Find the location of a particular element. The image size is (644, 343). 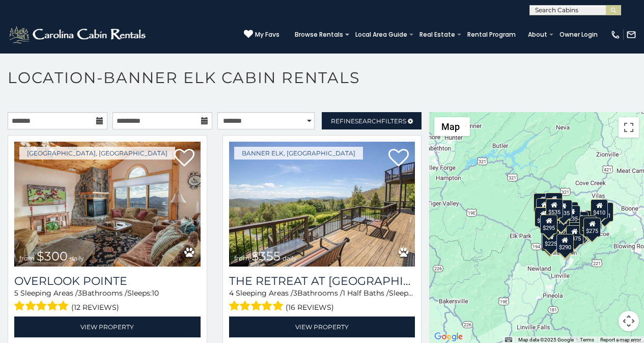

h3: The Retreat at Mountain Meadows is located at coordinates (323, 281).